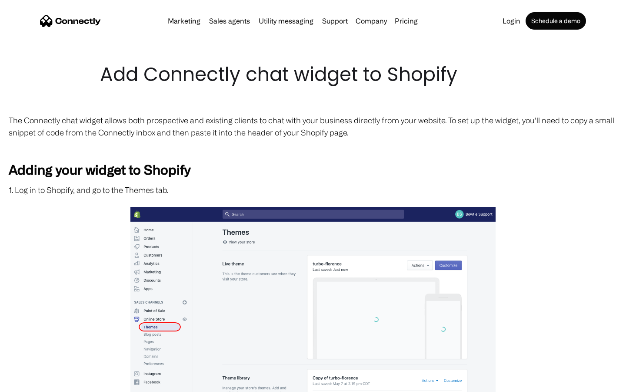 The image size is (626, 392). What do you see at coordinates (512, 21) in the screenshot?
I see `a: Login` at bounding box center [512, 21].